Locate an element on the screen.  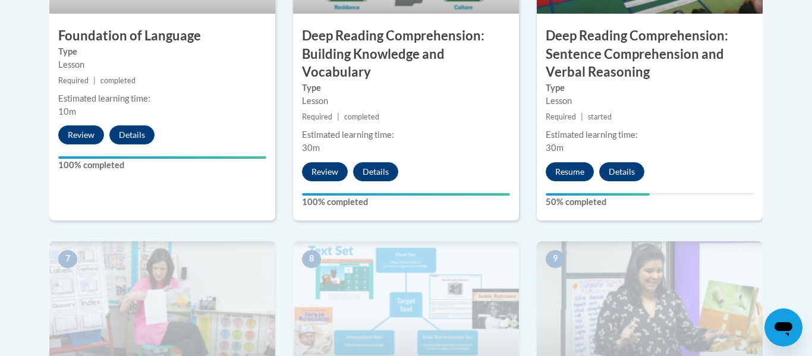
span: started is located at coordinates (600, 116).